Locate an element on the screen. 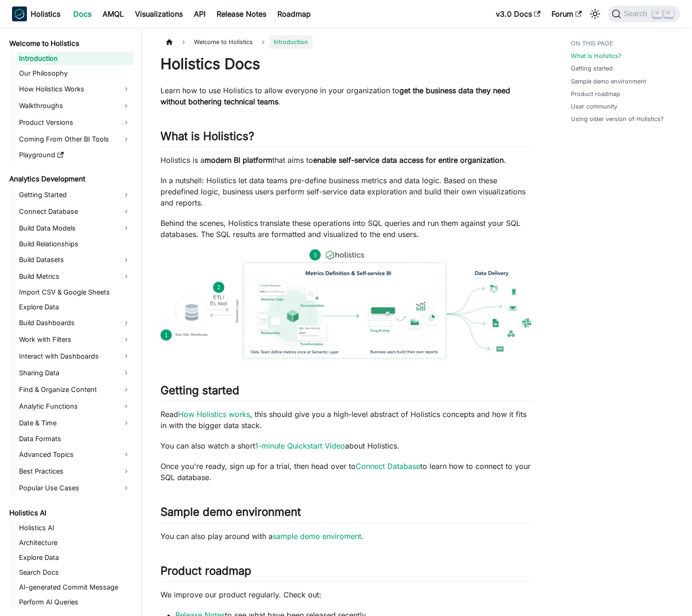 The height and width of the screenshot is (616, 692). a: What is Holistics? is located at coordinates (596, 56).